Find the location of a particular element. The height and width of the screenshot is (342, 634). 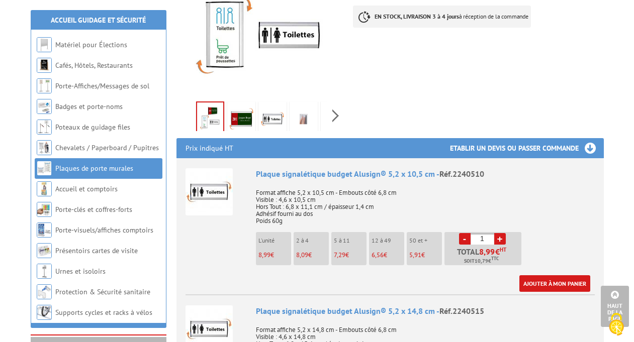

a: Protection & Sécurité sanitaire is located at coordinates (103, 292).